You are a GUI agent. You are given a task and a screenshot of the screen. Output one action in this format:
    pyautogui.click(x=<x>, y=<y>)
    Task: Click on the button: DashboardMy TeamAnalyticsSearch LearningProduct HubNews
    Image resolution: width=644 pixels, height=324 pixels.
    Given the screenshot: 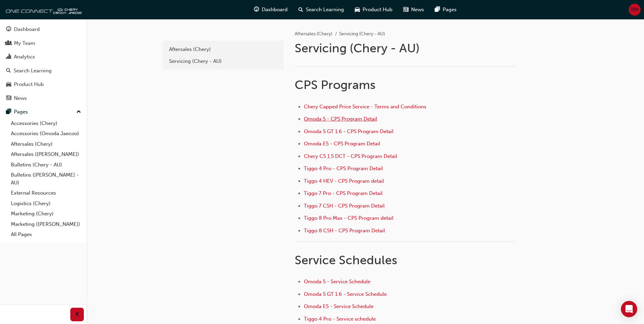 What is the action you would take?
    pyautogui.click(x=43, y=64)
    